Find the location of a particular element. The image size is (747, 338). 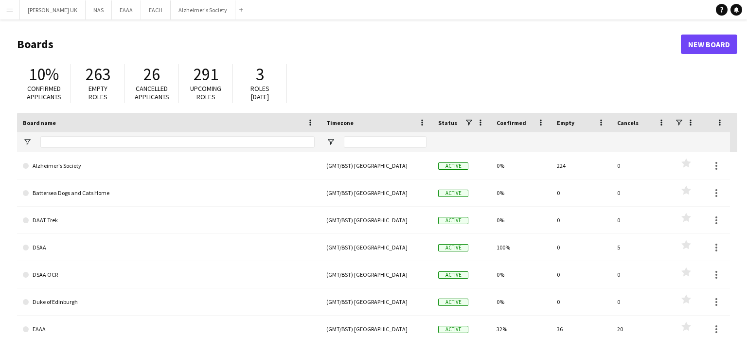

button: EAAA is located at coordinates (126, 10).